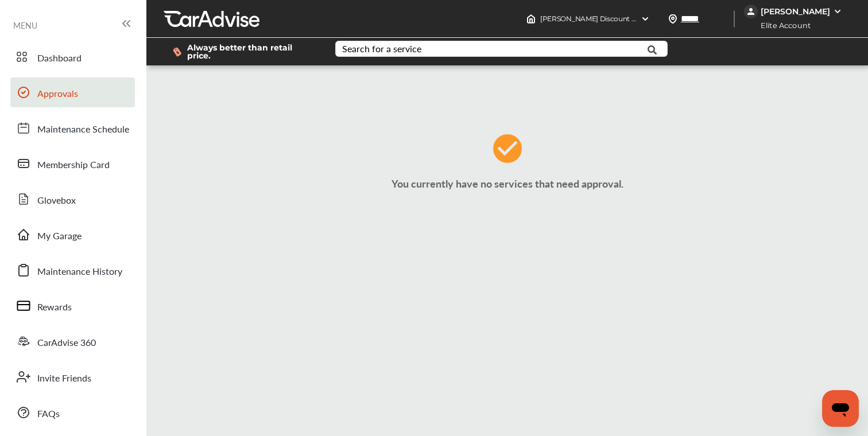 The height and width of the screenshot is (436, 868). I want to click on span: FAQs, so click(48, 414).